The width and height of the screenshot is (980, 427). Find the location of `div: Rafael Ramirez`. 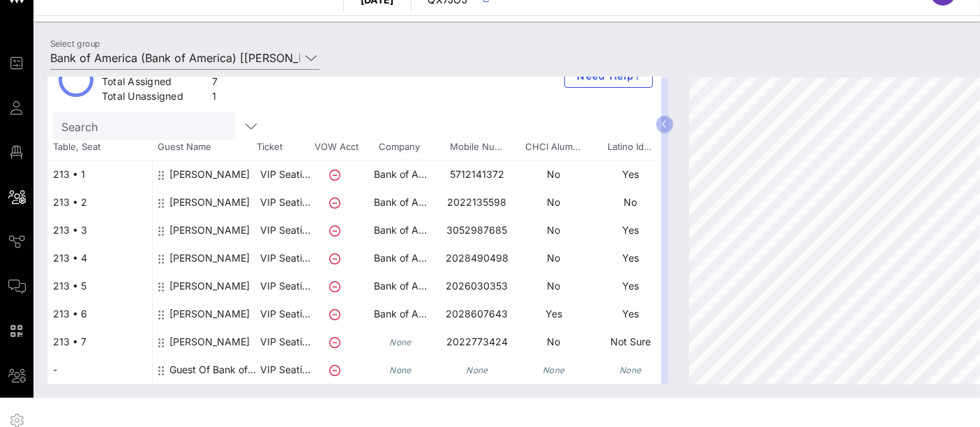

div: Rafael Ramirez is located at coordinates (210, 292).